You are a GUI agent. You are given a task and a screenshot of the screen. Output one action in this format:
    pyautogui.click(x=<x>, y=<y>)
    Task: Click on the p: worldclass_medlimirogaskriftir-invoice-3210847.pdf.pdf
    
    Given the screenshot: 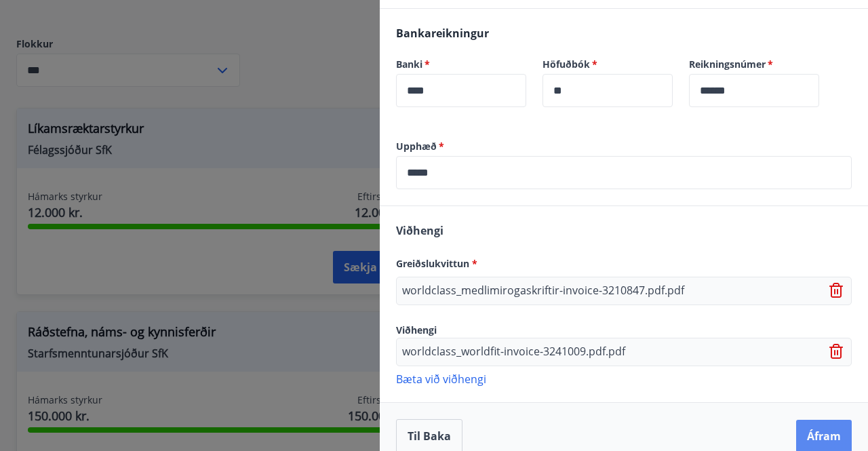 What is the action you would take?
    pyautogui.click(x=543, y=291)
    